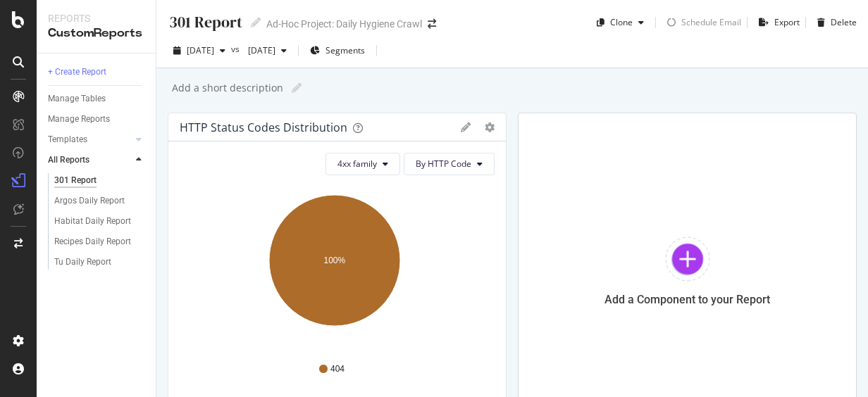 Image resolution: width=868 pixels, height=397 pixels. Describe the element at coordinates (227, 88) in the screenshot. I see `div: Add a short description` at that location.